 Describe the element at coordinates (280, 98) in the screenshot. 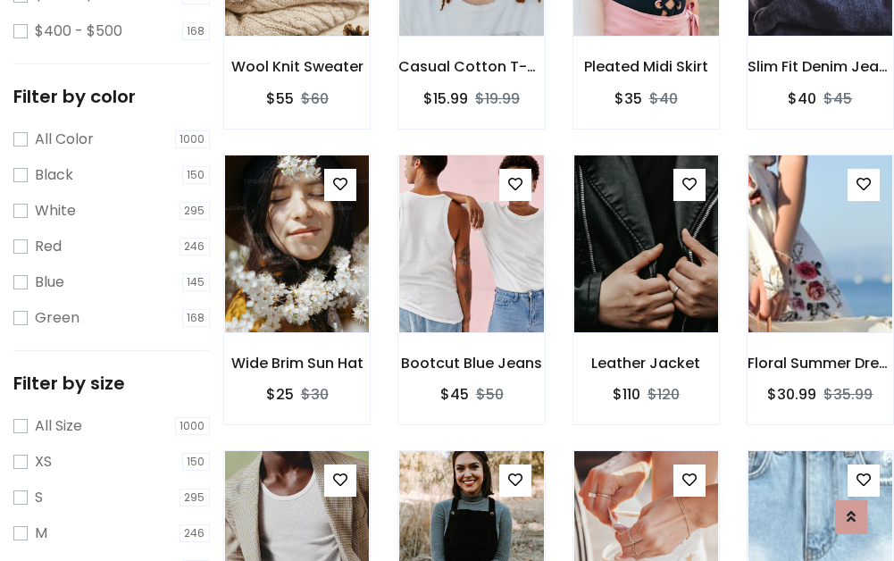

I see `h6: $55` at that location.